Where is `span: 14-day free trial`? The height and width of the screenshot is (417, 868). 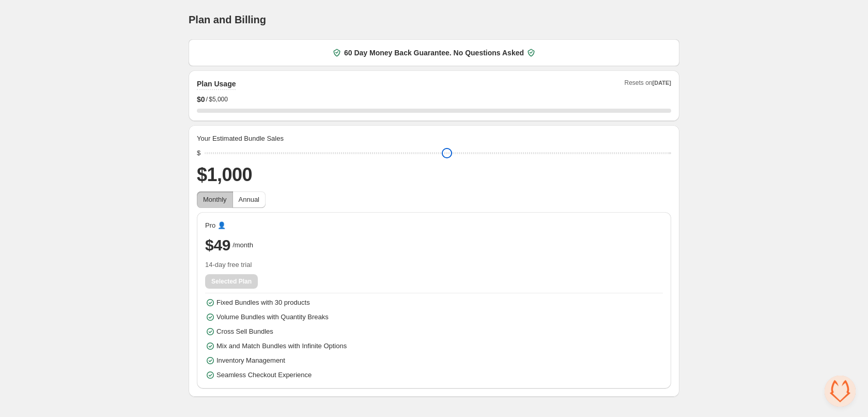 span: 14-day free trial is located at coordinates (434, 265).